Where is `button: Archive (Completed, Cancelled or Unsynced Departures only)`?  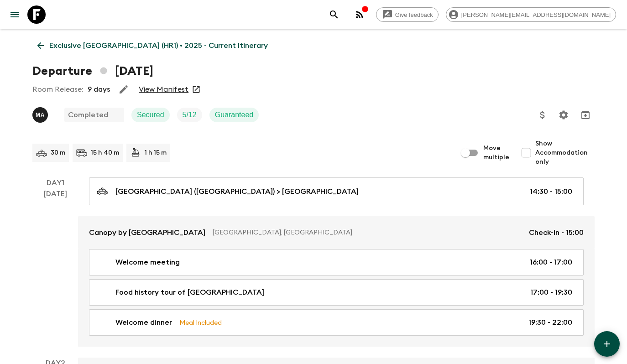
button: Archive (Completed, Cancelled or Unsynced Departures only) is located at coordinates (585, 115).